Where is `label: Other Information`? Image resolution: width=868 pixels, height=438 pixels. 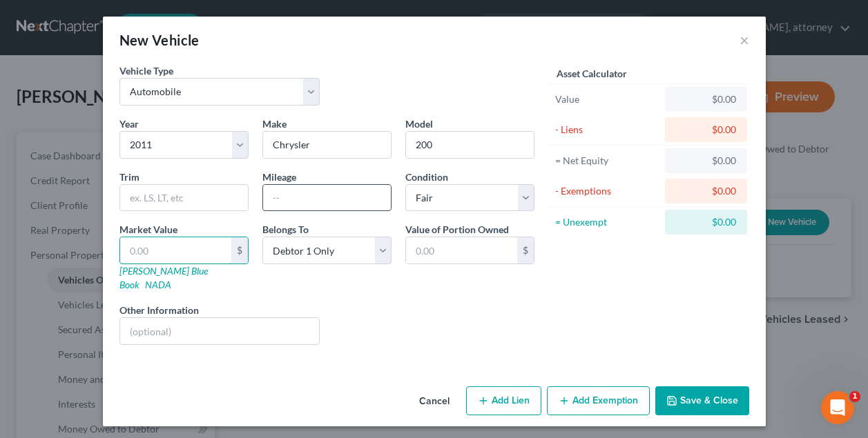
label: Other Information is located at coordinates (159, 310).